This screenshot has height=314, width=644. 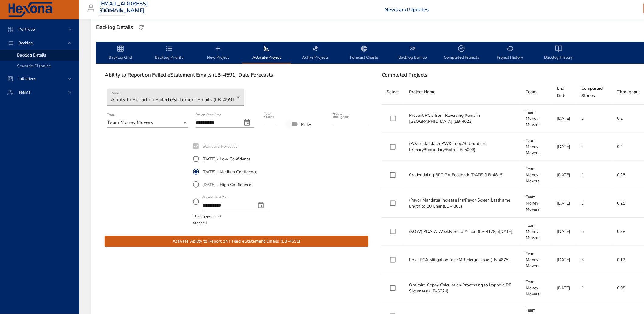 I want to click on th: Project Name, so click(x=462, y=92).